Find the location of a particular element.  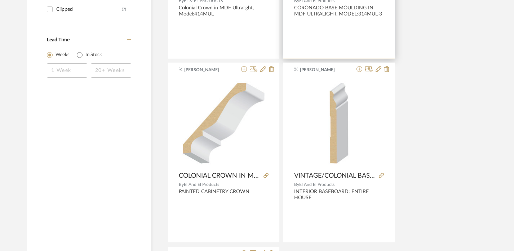

div: Clipped is located at coordinates (89, 9).